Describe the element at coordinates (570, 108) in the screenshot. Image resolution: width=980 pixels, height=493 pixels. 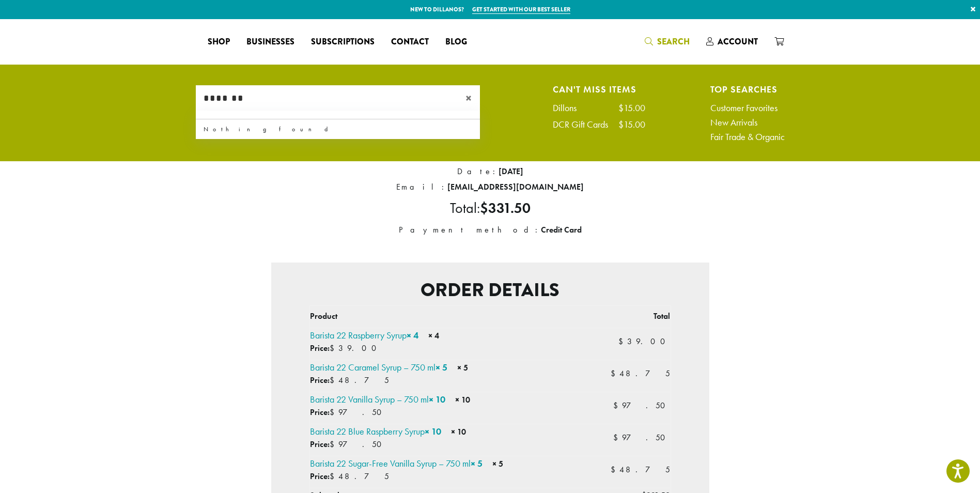
I see `div: Dillons` at that location.